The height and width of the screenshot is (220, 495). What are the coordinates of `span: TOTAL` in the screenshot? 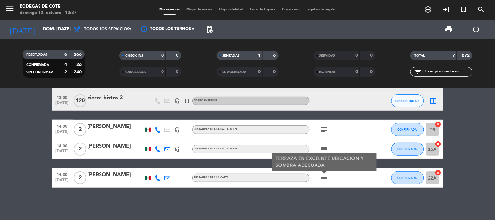 It's located at (419, 56).